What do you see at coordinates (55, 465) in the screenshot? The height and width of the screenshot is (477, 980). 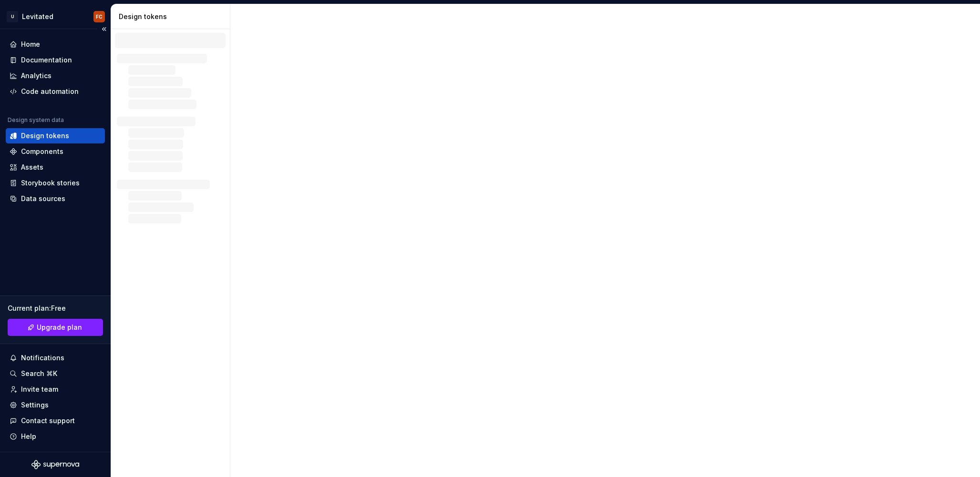 I see `a: Supernova Logo` at bounding box center [55, 465].